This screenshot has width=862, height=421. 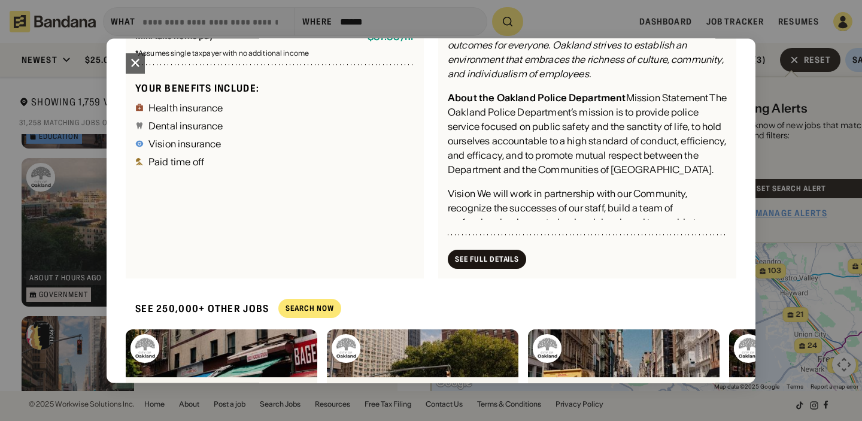 I want to click on div: Dental insurance, so click(x=186, y=126).